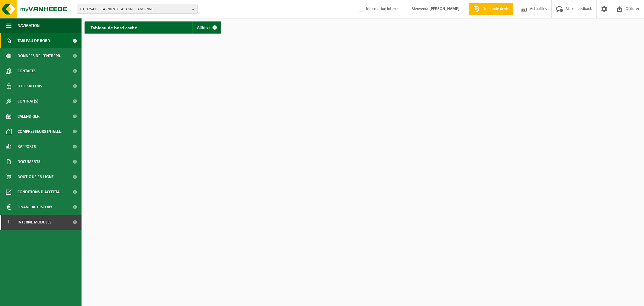  Describe the element at coordinates (114, 27) in the screenshot. I see `h2: Tableau de bord caché` at that location.